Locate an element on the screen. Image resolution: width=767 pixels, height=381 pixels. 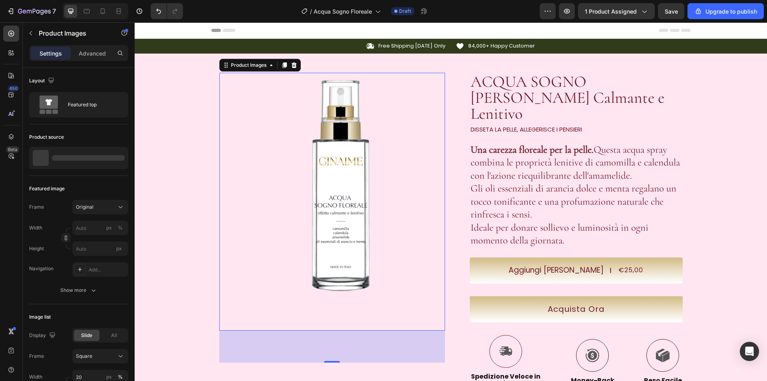
div: Image list is located at coordinates (40, 317).